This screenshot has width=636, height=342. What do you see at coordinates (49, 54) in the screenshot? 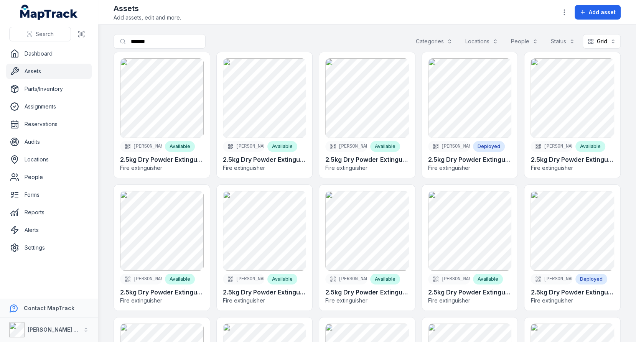
I see `a: Dashboard` at bounding box center [49, 54].